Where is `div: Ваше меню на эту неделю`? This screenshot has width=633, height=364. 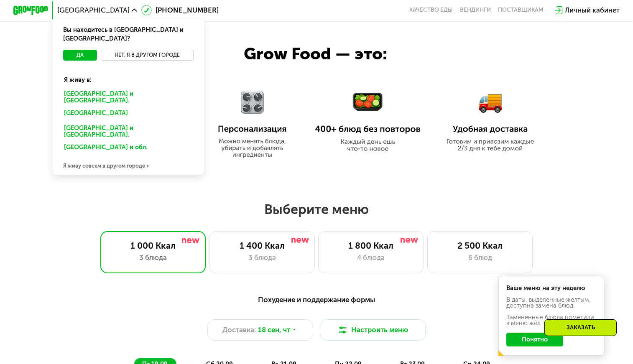 div: Ваше меню на эту неделю is located at coordinates (551, 288).